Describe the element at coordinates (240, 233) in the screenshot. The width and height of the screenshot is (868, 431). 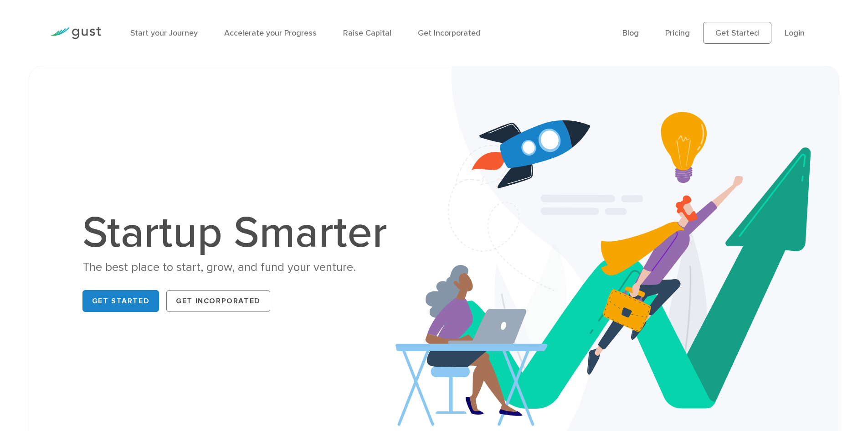
I see `h1: Startup Smarter` at that location.